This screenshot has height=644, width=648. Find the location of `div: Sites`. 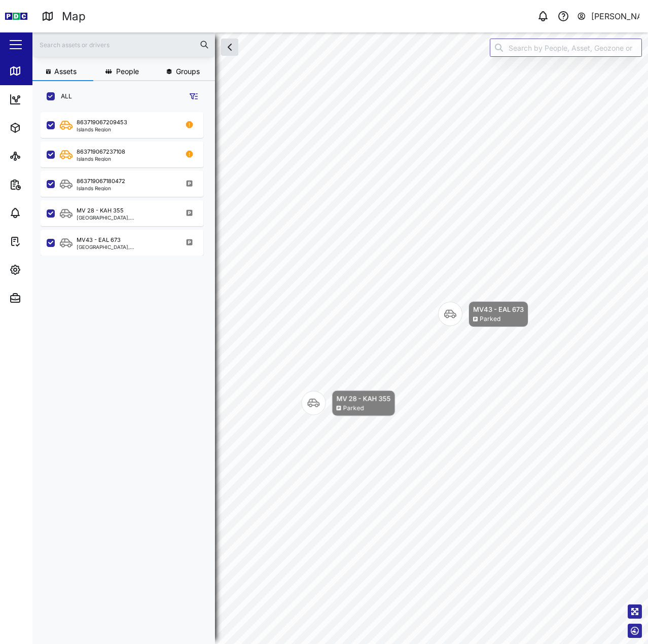

div: Sites is located at coordinates (39, 156).